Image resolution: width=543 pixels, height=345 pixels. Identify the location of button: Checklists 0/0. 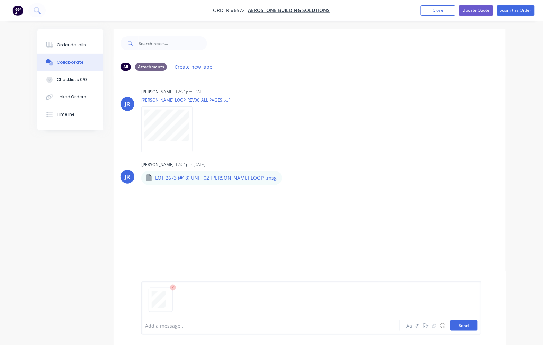
(70, 80).